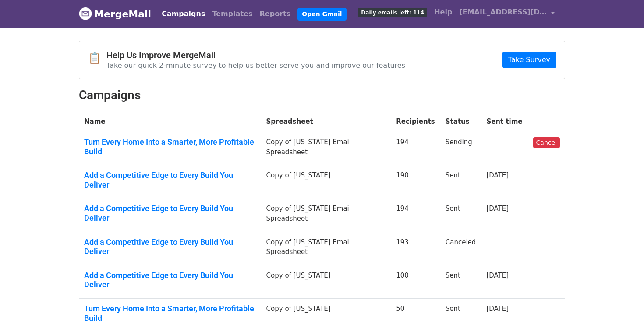 The width and height of the screenshot is (644, 327). I want to click on a: Reports, so click(275, 14).